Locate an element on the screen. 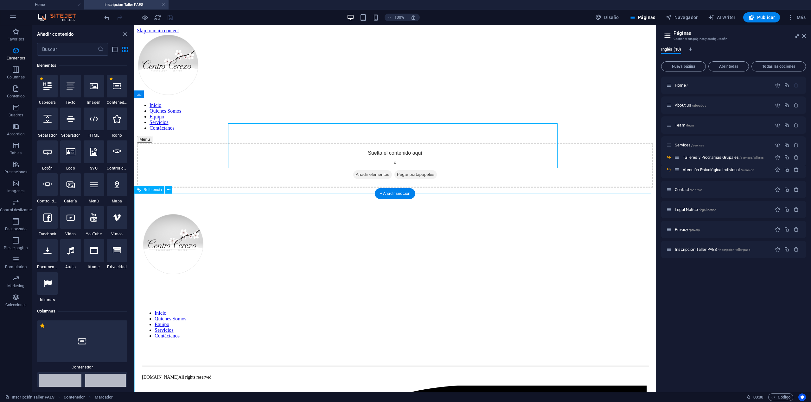 This screenshot has height=402, width=811. div: Menú is located at coordinates (94, 189).